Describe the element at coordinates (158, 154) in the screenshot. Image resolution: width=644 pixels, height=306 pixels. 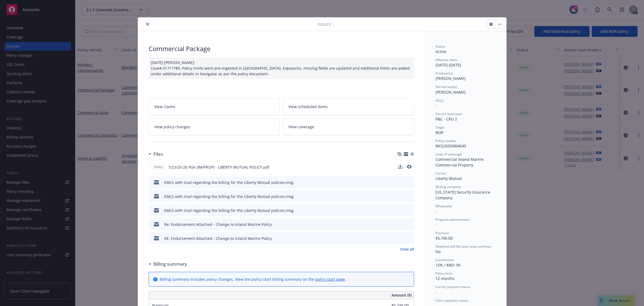
I see `h3: Files` at that location.